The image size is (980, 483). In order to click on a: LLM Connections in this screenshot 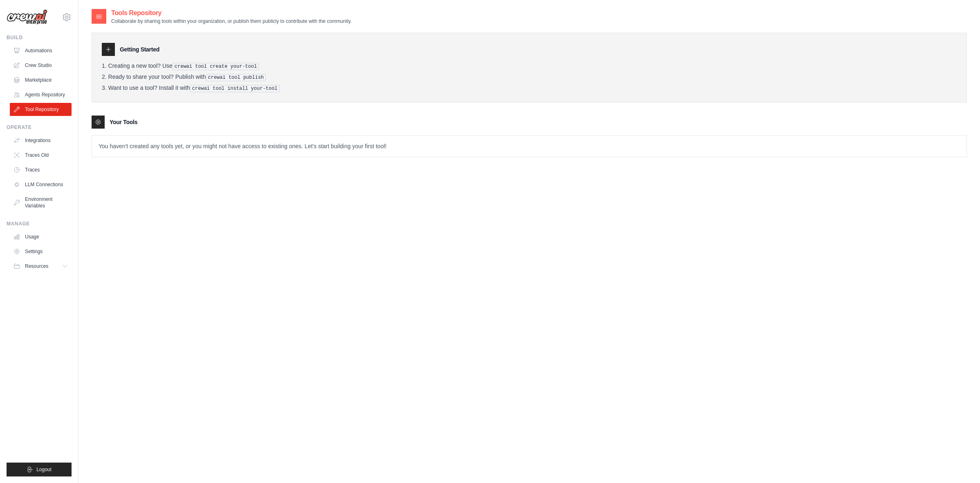, I will do `click(40, 185)`.